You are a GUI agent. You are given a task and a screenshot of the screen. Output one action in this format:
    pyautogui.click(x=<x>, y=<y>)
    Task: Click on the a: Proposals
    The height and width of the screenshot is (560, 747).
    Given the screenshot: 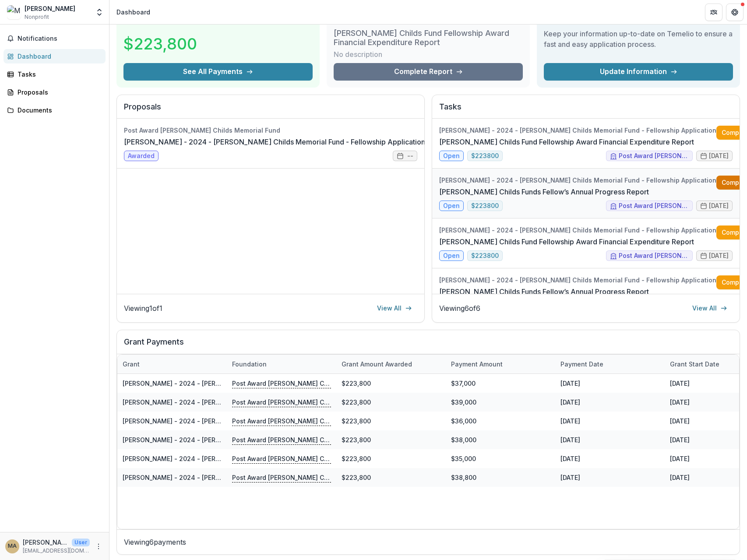 What is the action you would take?
    pyautogui.click(x=54, y=92)
    